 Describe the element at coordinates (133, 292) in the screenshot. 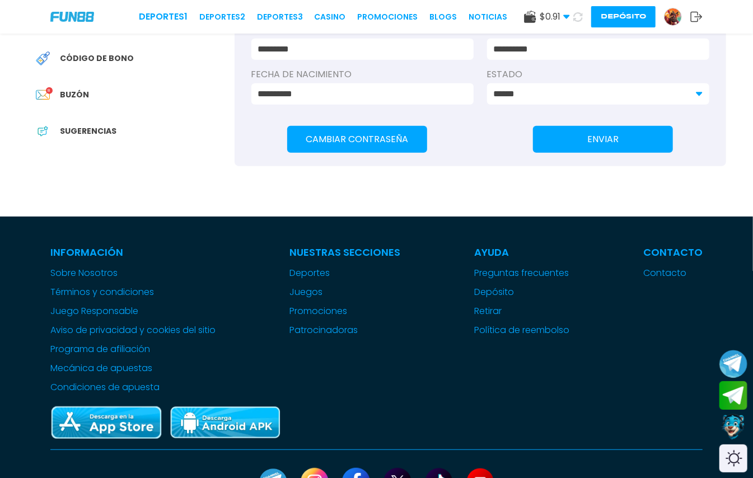

I see `a: Términos y condiciones` at that location.